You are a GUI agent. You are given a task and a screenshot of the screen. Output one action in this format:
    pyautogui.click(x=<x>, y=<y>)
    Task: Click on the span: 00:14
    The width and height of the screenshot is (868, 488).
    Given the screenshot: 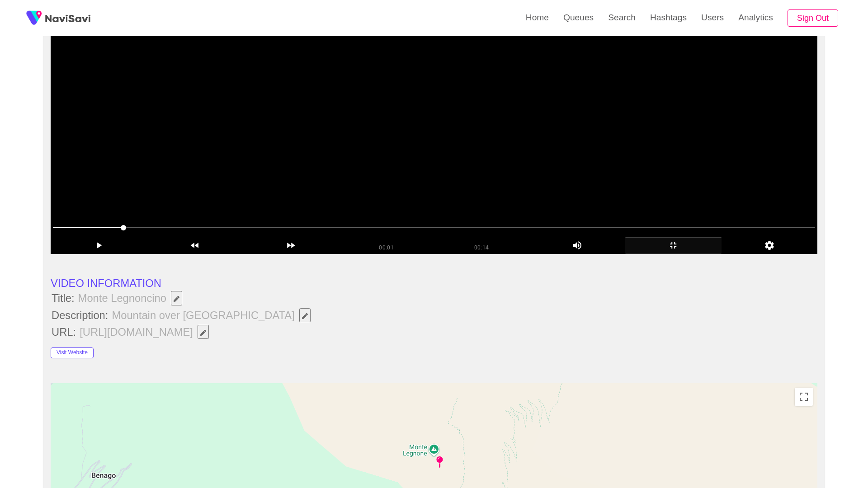 What is the action you would take?
    pyautogui.click(x=482, y=248)
    